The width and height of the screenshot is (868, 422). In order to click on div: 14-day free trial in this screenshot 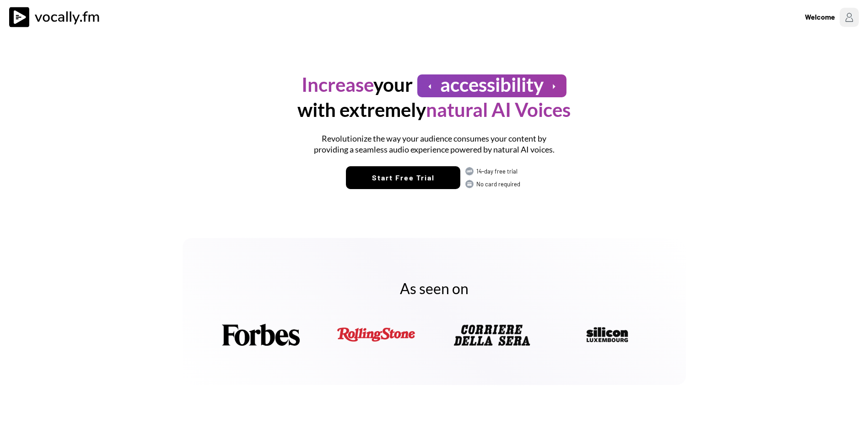, I will do `click(499, 172)`.